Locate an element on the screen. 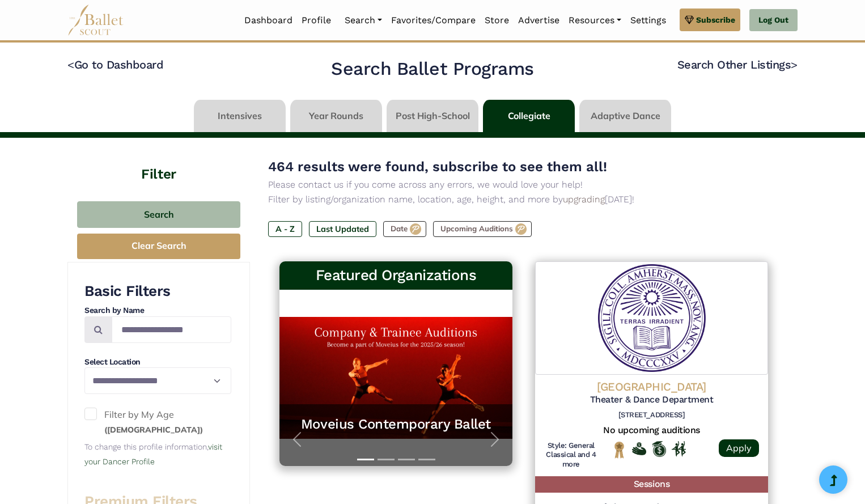  button: Search is located at coordinates (159, 214).